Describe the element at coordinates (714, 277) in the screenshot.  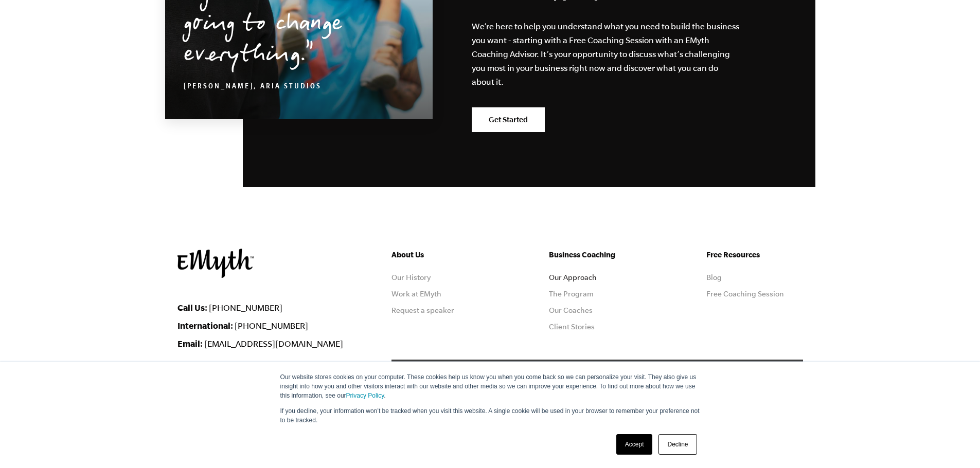
I see `a: Blog` at that location.